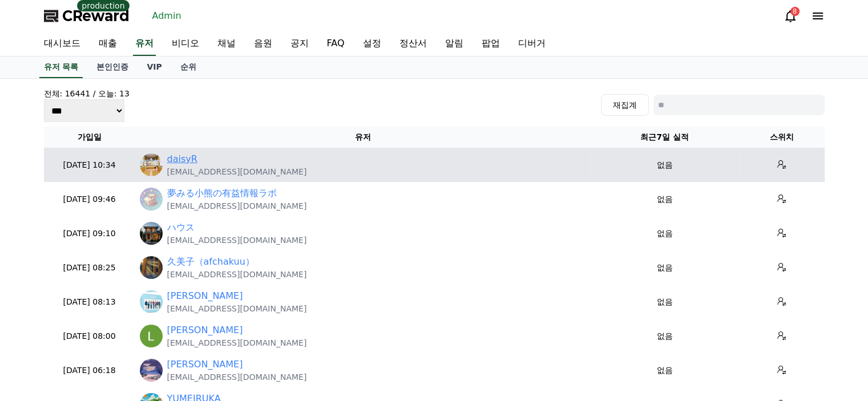 This screenshot has width=868, height=401. What do you see at coordinates (144, 44) in the screenshot?
I see `a: 유저` at bounding box center [144, 44].